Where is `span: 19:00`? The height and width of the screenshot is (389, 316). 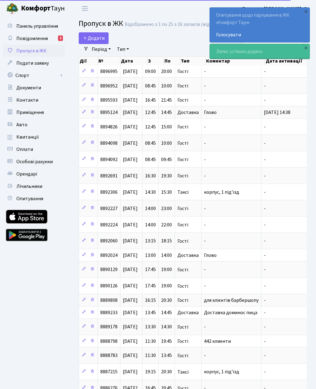
span: 19:00 is located at coordinates (166, 286).